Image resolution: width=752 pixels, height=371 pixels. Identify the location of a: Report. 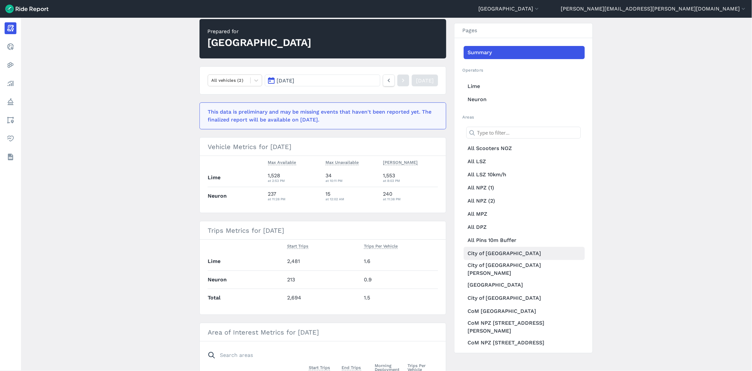
(10, 28).